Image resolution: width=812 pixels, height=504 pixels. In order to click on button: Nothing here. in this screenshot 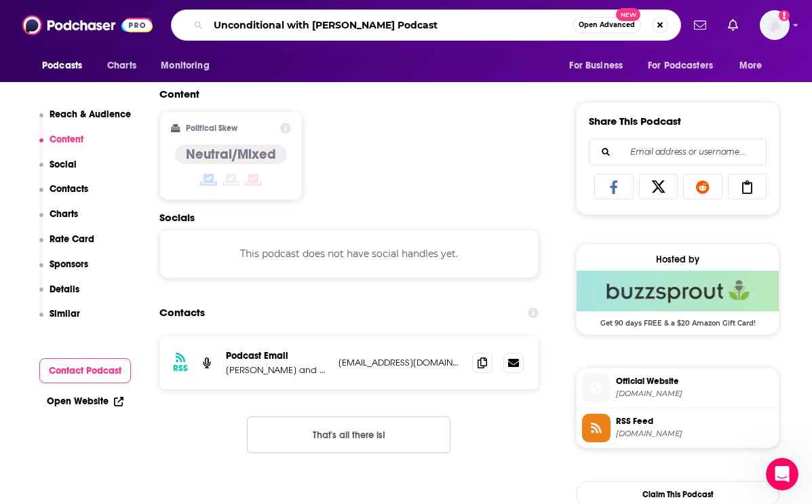, I will do `click(349, 435)`.